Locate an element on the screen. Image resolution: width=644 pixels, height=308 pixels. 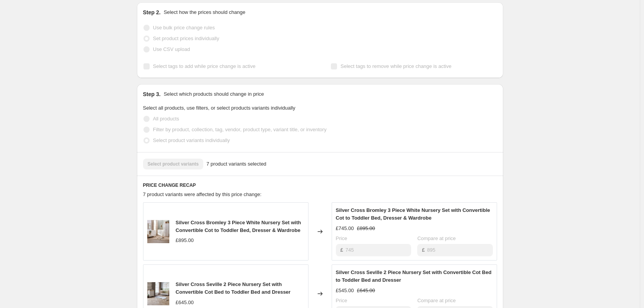
p: Select which products should change in price is located at coordinates (214, 94).